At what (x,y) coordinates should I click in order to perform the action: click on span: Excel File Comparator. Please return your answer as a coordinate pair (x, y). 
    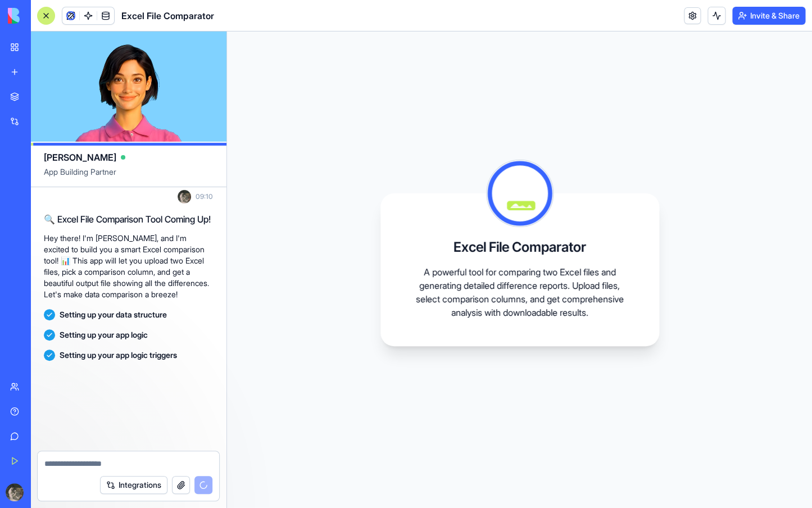
    Looking at the image, I should click on (168, 16).